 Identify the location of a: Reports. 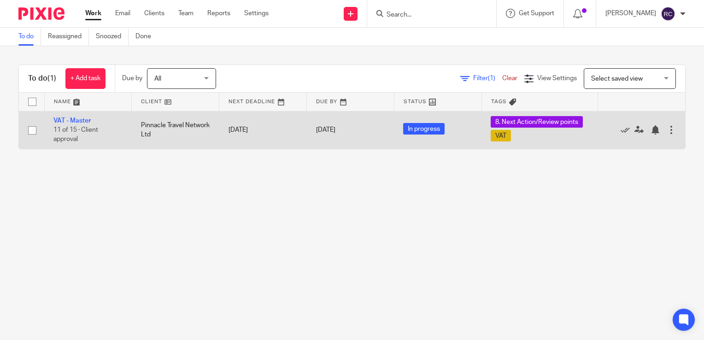
(219, 13).